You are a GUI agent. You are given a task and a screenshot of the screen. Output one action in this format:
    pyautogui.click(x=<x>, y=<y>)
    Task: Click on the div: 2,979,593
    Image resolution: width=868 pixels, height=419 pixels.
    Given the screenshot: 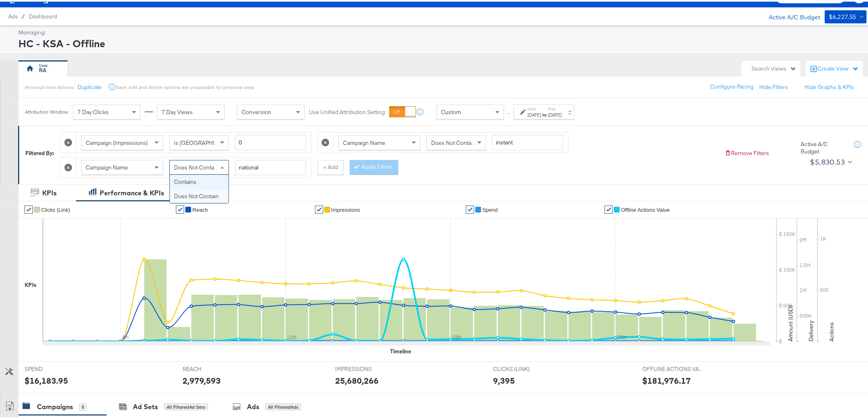 What is the action you would take?
    pyautogui.click(x=202, y=379)
    